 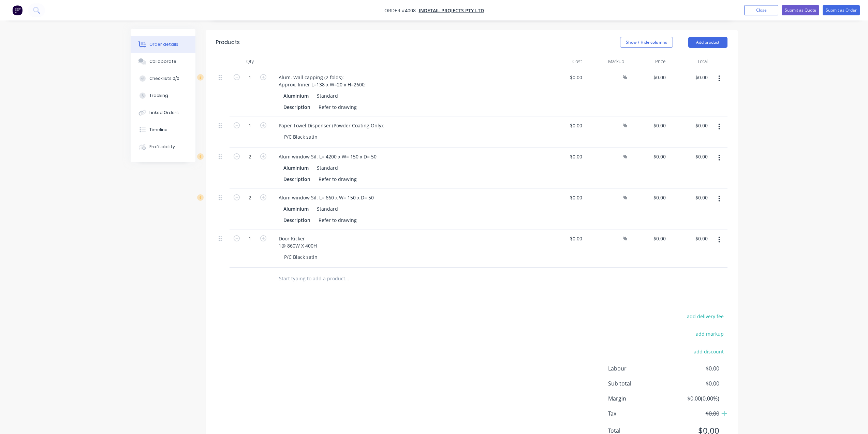 I want to click on div: Products, so click(x=228, y=43).